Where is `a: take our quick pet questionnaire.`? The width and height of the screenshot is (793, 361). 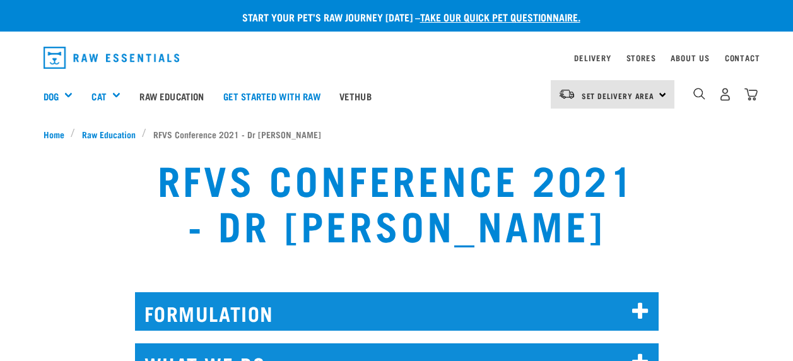
a: take our quick pet questionnaire. is located at coordinates (500, 16).